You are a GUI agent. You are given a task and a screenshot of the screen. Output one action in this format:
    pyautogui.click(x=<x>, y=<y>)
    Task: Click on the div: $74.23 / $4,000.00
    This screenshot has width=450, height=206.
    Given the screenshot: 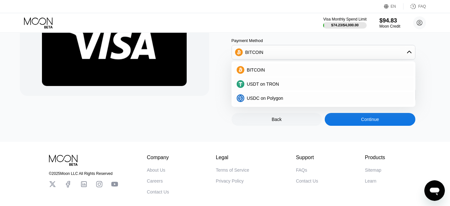 What is the action you would take?
    pyautogui.click(x=345, y=25)
    